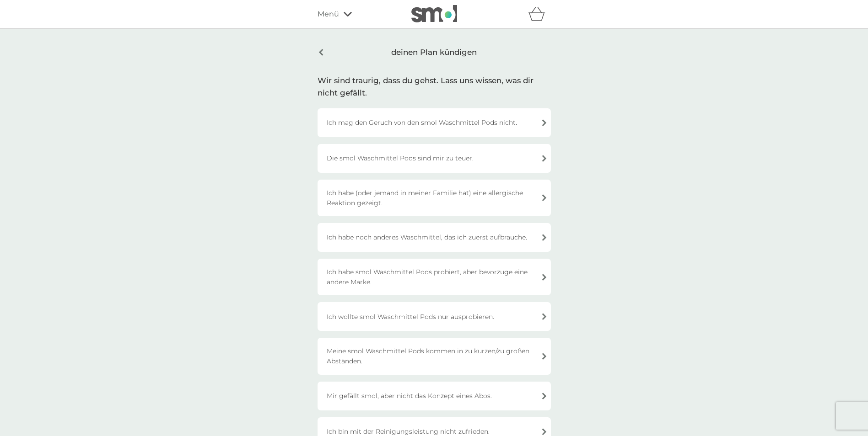 The image size is (868, 436). I want to click on div: deinen Plan kündigen, so click(434, 52).